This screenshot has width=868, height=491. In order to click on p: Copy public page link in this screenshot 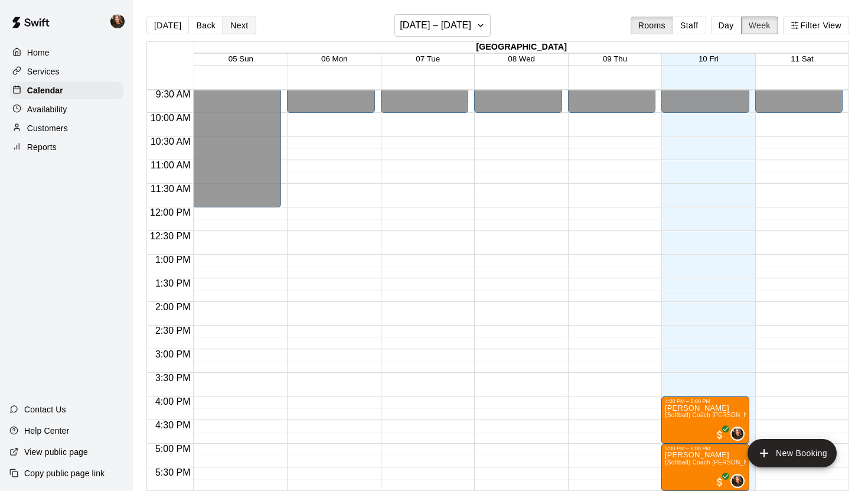, I will do `click(64, 473)`.